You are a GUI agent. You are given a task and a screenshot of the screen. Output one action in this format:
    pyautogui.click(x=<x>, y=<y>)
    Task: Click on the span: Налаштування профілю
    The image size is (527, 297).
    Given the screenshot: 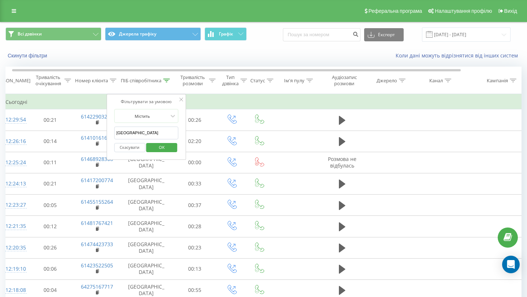 What is the action you would take?
    pyautogui.click(x=463, y=11)
    